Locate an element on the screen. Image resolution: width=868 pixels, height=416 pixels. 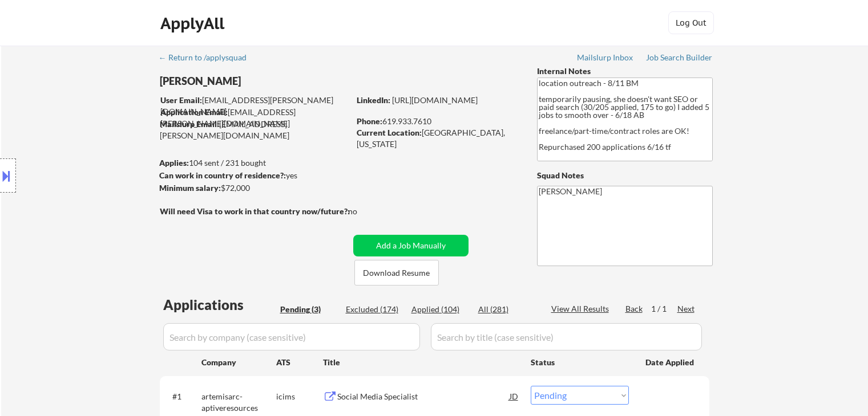
a: Job Search Builder is located at coordinates (679, 59).